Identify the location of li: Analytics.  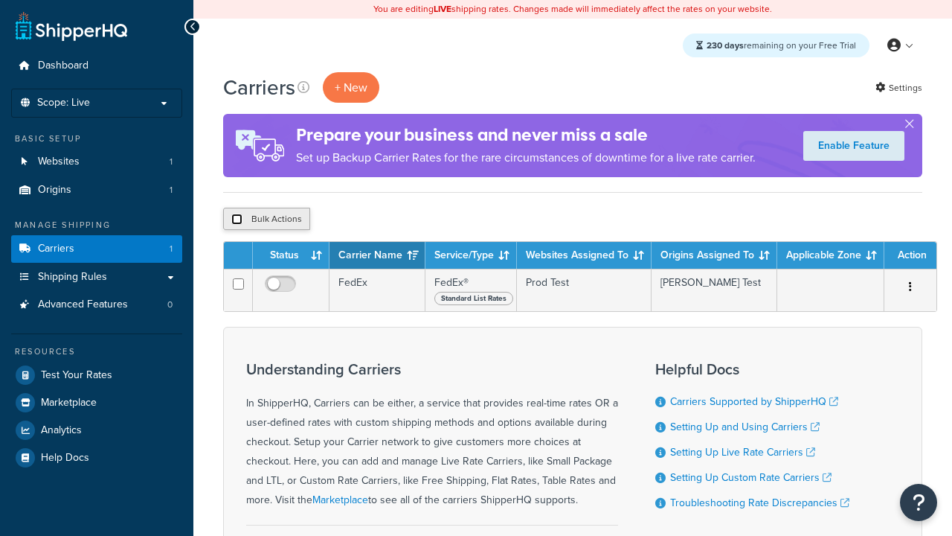
(97, 430).